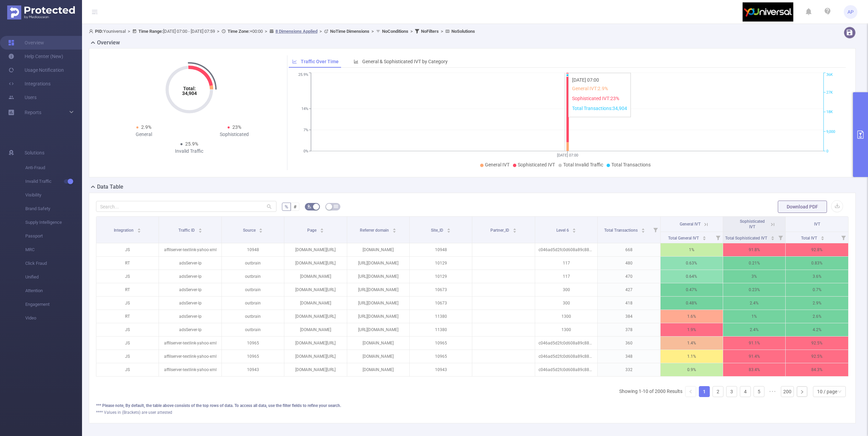 The image size is (868, 436). What do you see at coordinates (305, 108) in the screenshot?
I see `tspan: 14%` at bounding box center [305, 108].